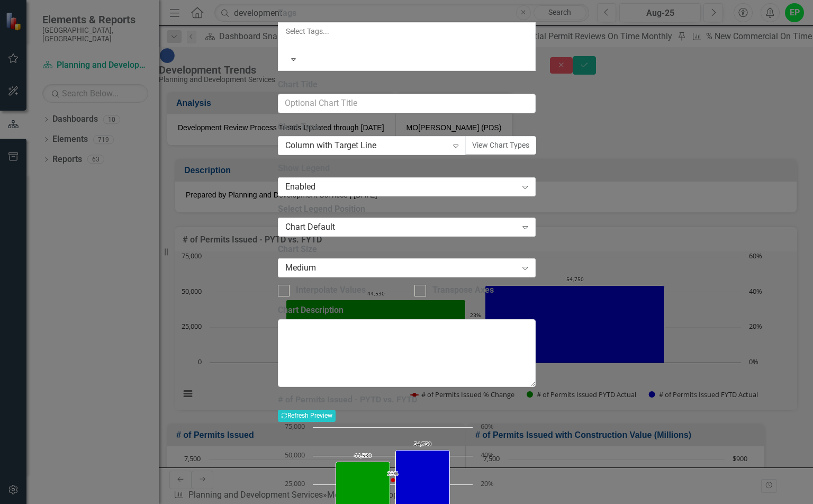 The height and width of the screenshot is (504, 813). What do you see at coordinates (406, 84) in the screenshot?
I see `label: Chart Title` at bounding box center [406, 84].